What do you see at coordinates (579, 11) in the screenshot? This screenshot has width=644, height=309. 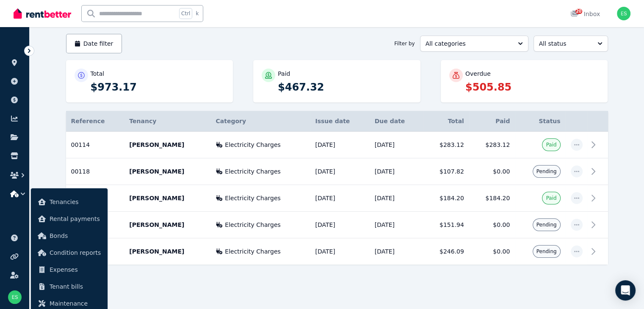 I see `span: 20` at bounding box center [579, 11].